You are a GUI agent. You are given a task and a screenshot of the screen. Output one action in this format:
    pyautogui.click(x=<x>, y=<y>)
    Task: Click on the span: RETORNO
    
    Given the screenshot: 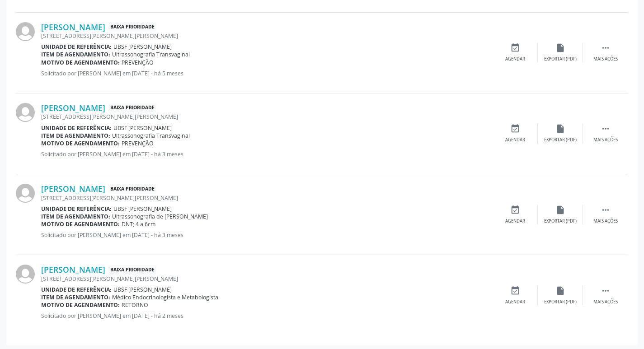 What is the action you would take?
    pyautogui.click(x=135, y=305)
    